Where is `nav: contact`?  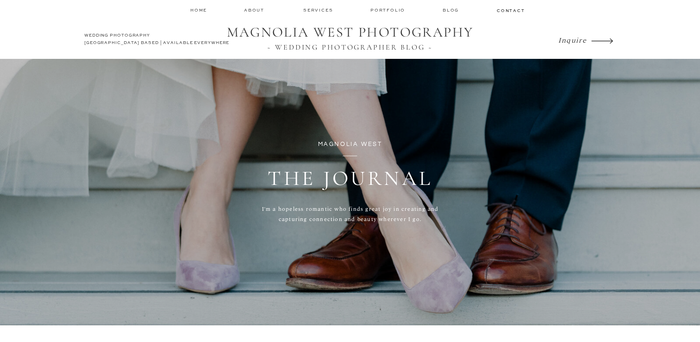
nav: contact is located at coordinates (510, 10).